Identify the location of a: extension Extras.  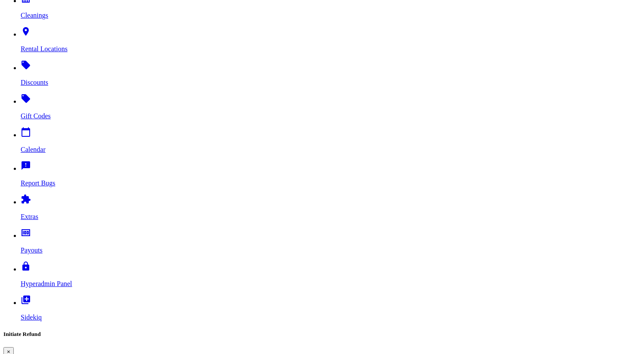
(331, 210).